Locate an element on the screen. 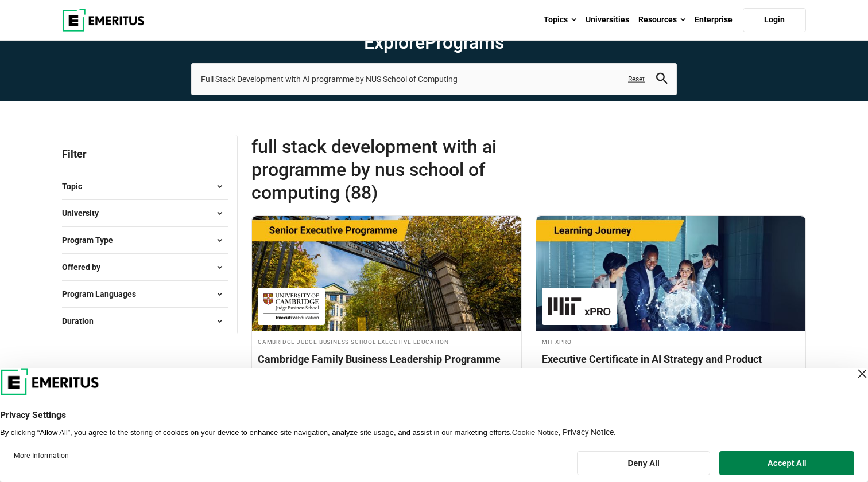  a: Login is located at coordinates (775, 20).